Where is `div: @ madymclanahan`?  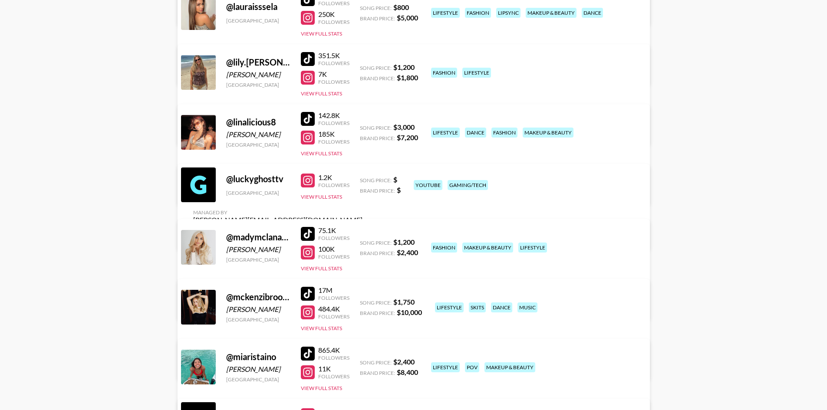
div: @ madymclanahan is located at coordinates (258, 237).